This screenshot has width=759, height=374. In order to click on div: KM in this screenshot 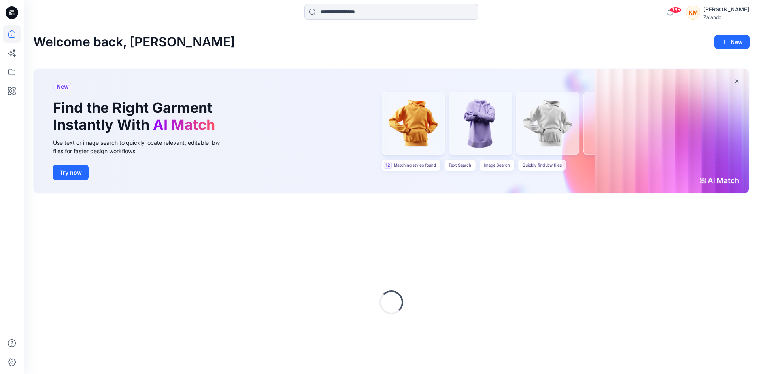, I will do `click(693, 13)`.